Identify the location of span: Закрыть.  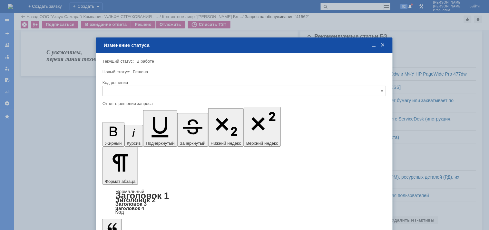
(383, 45).